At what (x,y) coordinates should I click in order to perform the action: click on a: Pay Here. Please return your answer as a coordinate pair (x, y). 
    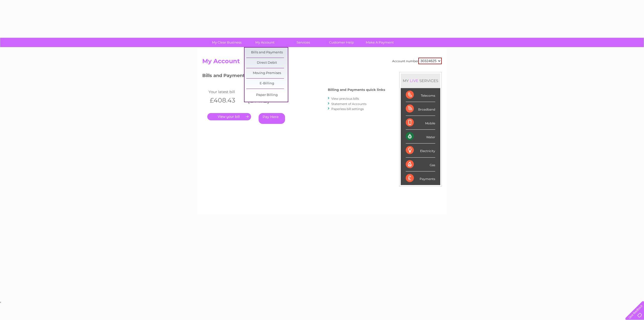
    Looking at the image, I should click on (272, 119).